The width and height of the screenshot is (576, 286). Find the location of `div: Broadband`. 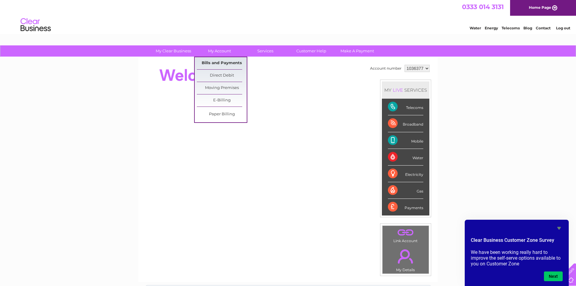

div: Broadband is located at coordinates (405, 123).